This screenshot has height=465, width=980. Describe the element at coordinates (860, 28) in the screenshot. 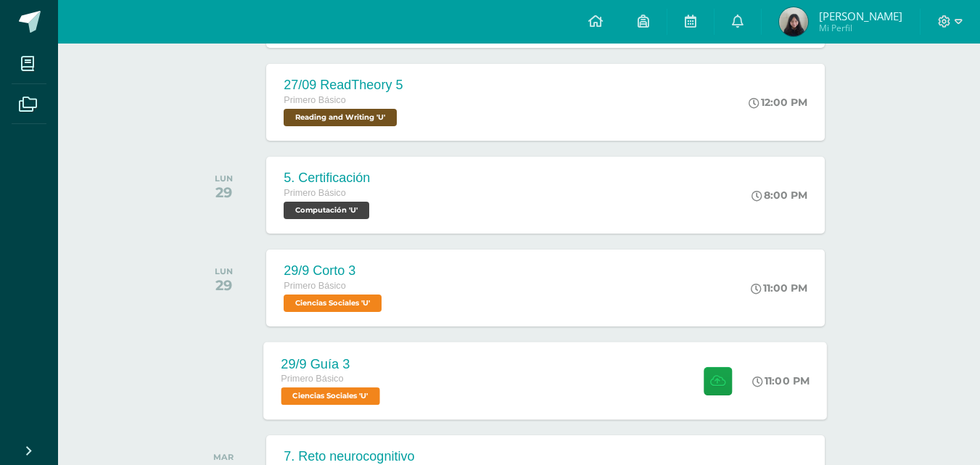

I see `span: Mi Perfil` at that location.